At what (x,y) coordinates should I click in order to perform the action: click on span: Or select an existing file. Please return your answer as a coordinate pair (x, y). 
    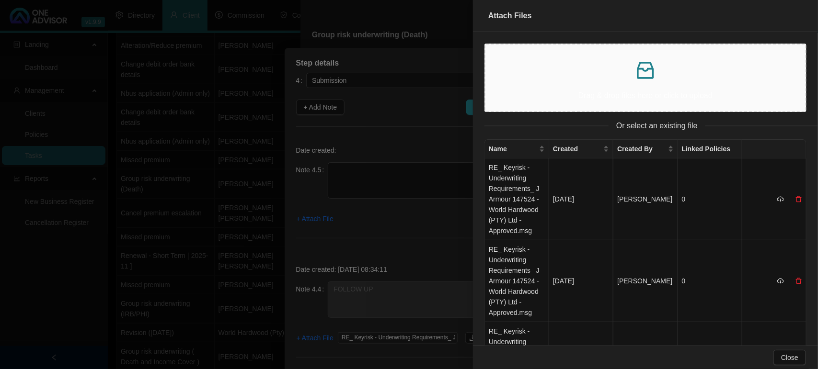
    Looking at the image, I should click on (657, 126).